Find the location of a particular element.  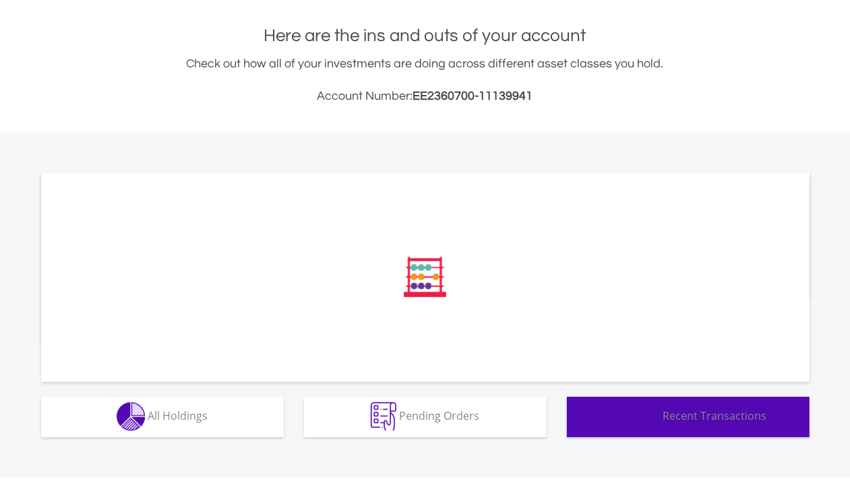

button: All Holdings is located at coordinates (162, 418).